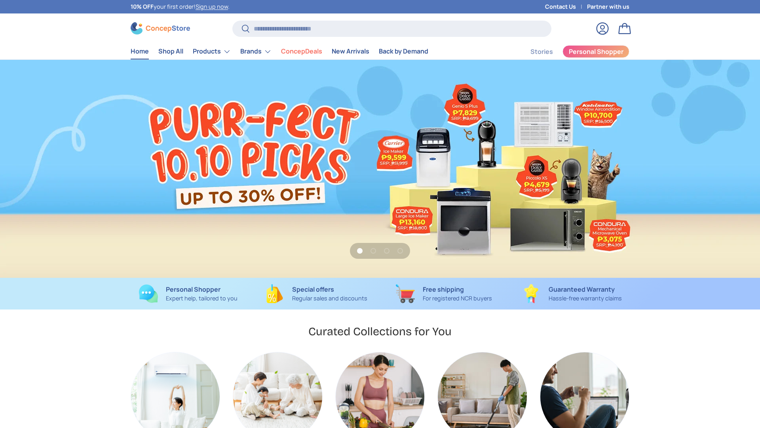 The image size is (760, 428). I want to click on p: Regular sales and discounts, so click(330, 298).